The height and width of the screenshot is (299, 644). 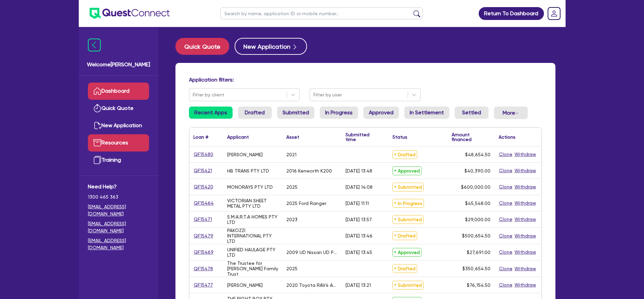 I want to click on span: $40,390.00, so click(x=477, y=171).